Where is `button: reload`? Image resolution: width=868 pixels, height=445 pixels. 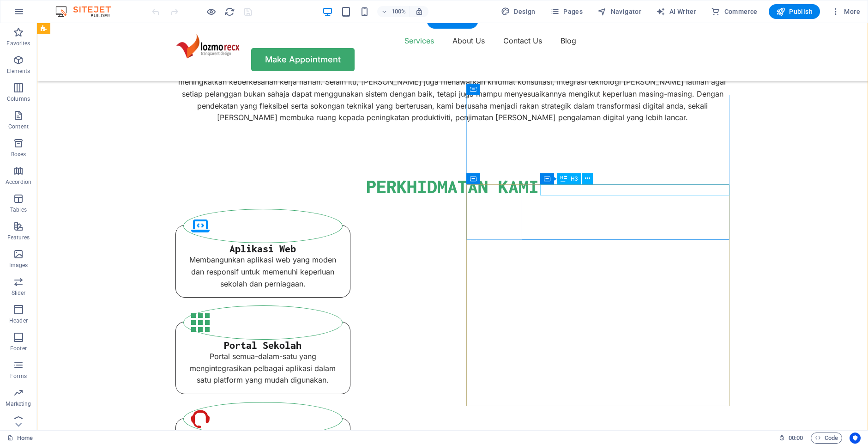
button: reload is located at coordinates (229, 12).